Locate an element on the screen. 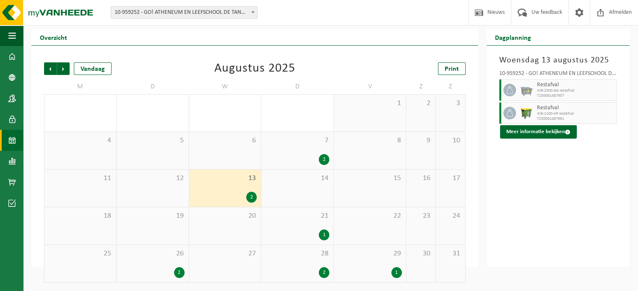 The height and width of the screenshot is (291, 638). span: 7 is located at coordinates (297, 141).